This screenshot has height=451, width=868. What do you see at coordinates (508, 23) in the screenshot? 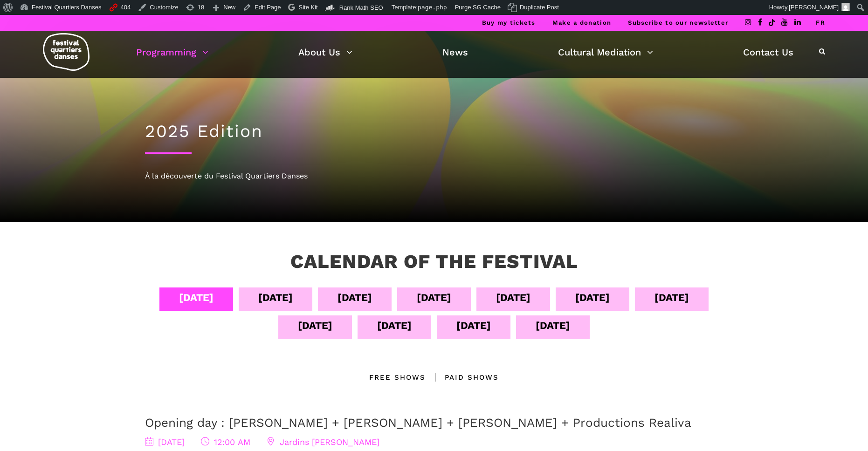
I see `a: Buy my tickets` at bounding box center [508, 23].